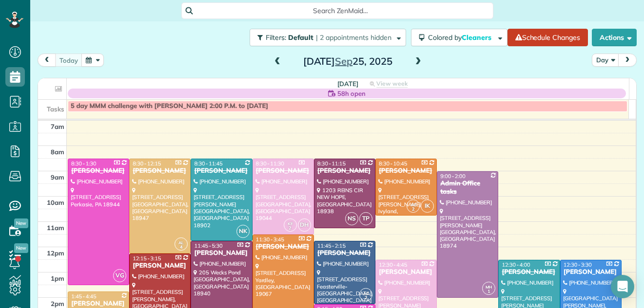 The width and height of the screenshot is (644, 308). What do you see at coordinates (331, 246) in the screenshot?
I see `span: 11:45 - 2:15` at bounding box center [331, 246].